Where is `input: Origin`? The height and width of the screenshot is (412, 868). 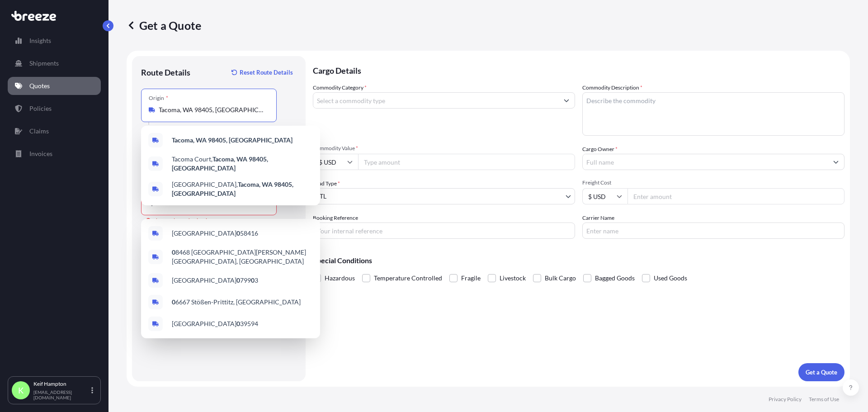 input: Origin is located at coordinates (212, 110).